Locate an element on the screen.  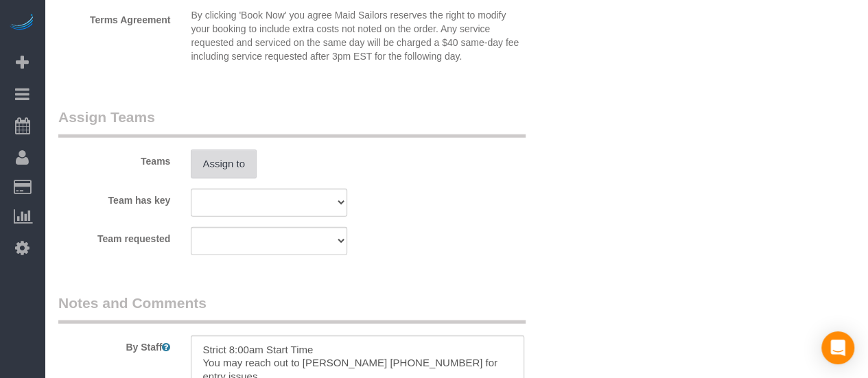
legend: Assign Teams is located at coordinates (292, 122).